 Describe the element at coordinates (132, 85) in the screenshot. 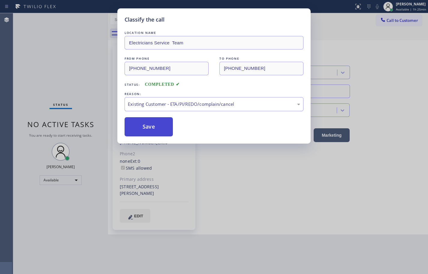

I see `span: Status:` at that location.